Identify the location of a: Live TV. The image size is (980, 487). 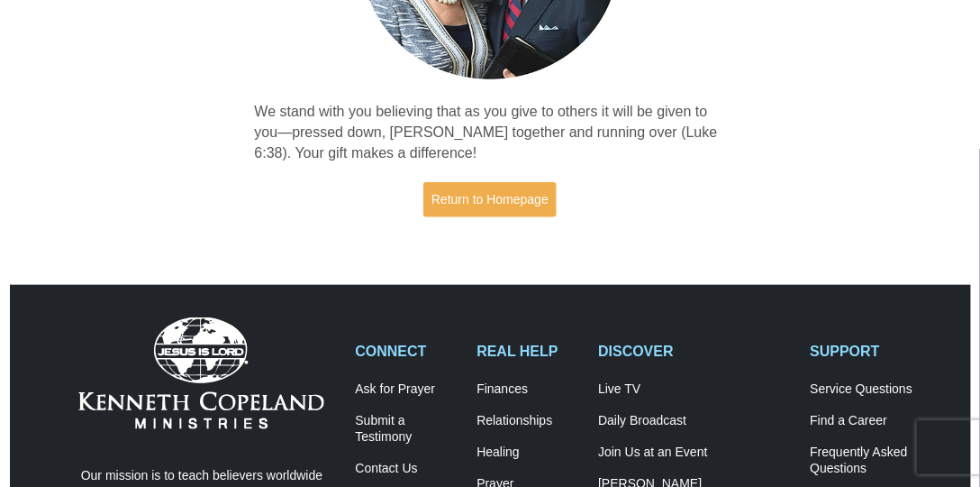
(694, 389).